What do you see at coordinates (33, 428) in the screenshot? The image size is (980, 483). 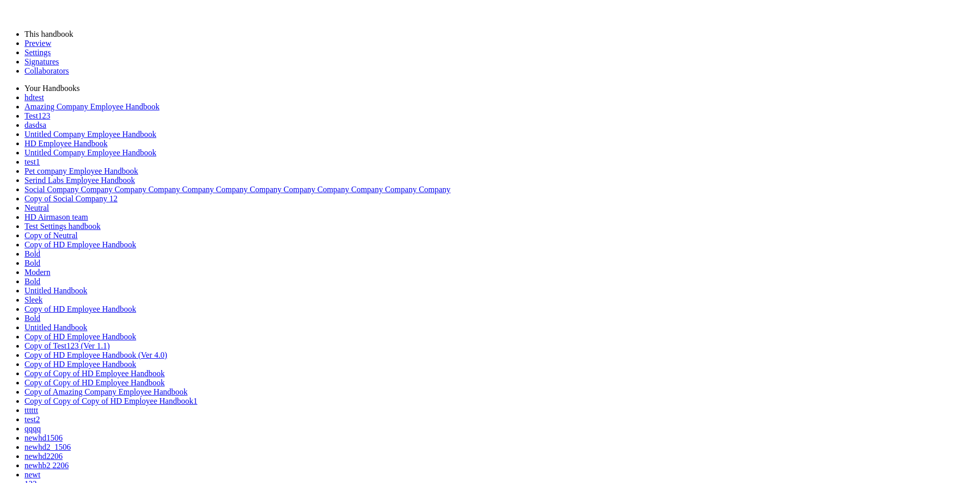 I see `a: qqqq` at bounding box center [33, 428].